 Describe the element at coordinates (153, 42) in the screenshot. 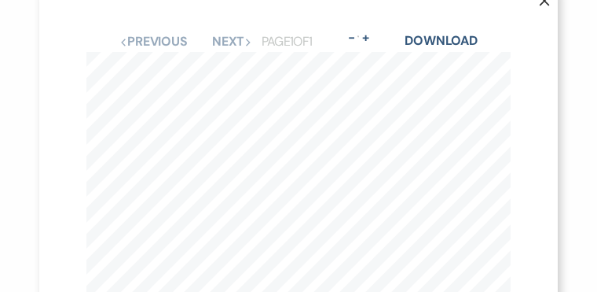

I see `button: Previous` at that location.